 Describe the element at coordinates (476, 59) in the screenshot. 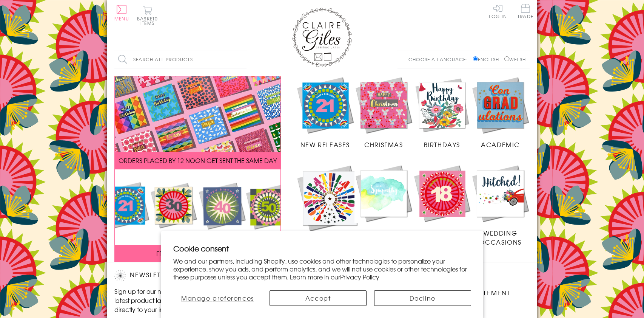

I see `input: English` at that location.